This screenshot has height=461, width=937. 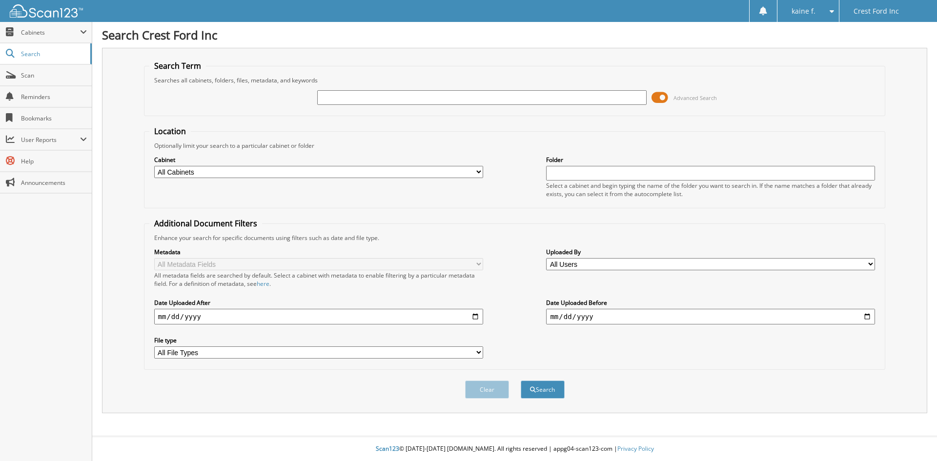 What do you see at coordinates (711, 252) in the screenshot?
I see `label: Uploaded By` at bounding box center [711, 252].